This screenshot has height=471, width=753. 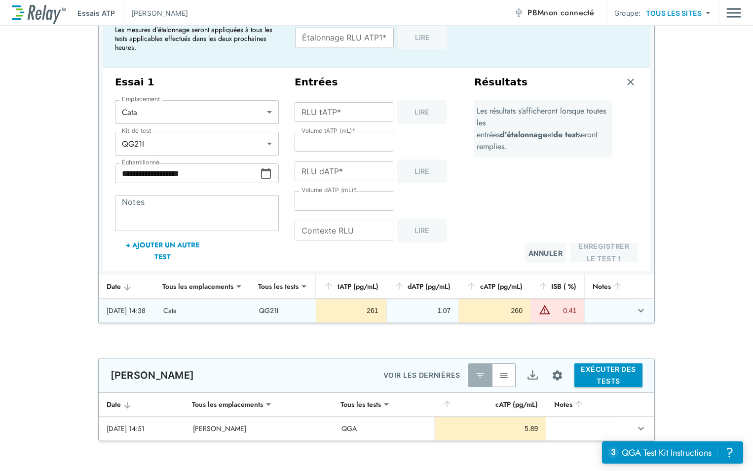 What do you see at coordinates (188, 173) in the screenshot?
I see `input: Choisissez la date, la date sélectionnée est le 2 octobre 2025` at bounding box center [188, 173].